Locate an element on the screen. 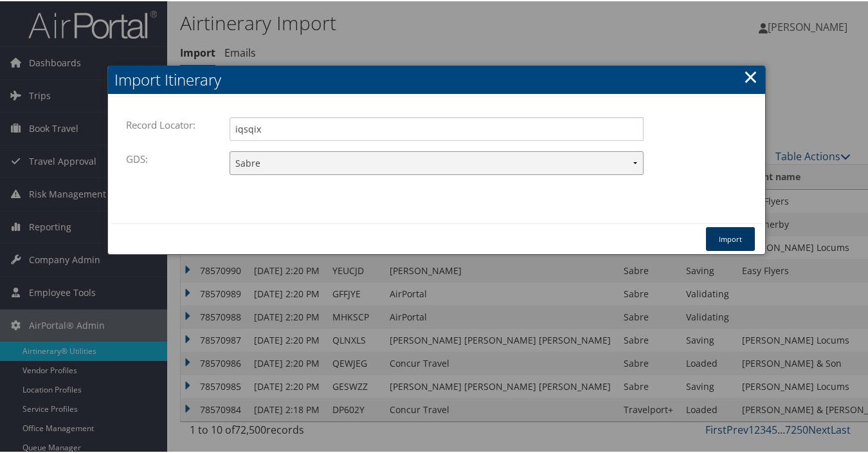  label: GDS: is located at coordinates (141, 157).